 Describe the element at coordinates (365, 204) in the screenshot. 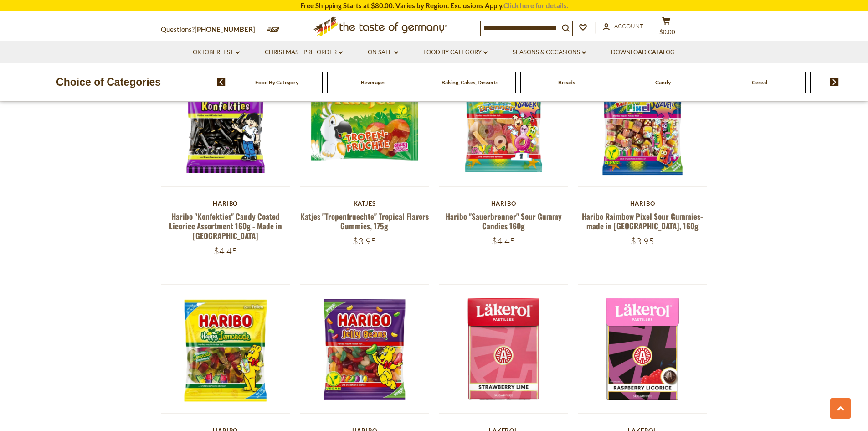

I see `div: Katjes` at that location.